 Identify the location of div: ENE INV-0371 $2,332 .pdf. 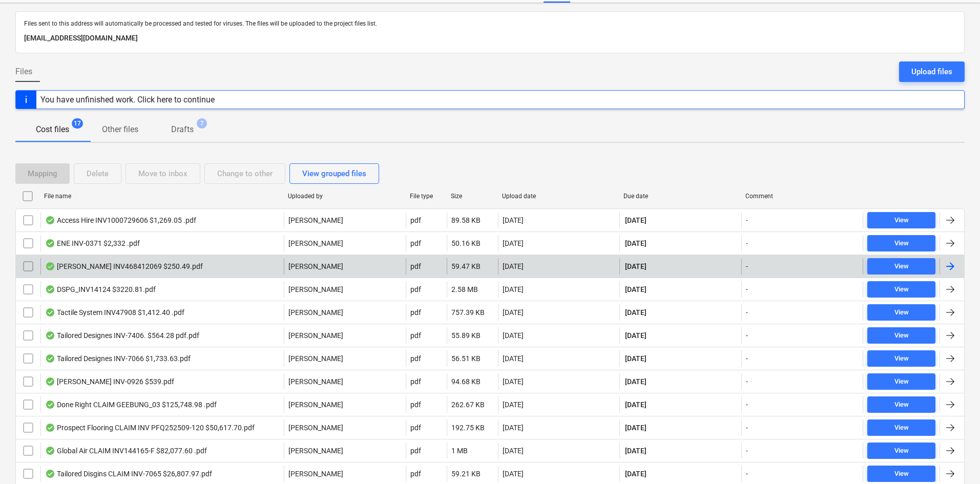
(92, 243).